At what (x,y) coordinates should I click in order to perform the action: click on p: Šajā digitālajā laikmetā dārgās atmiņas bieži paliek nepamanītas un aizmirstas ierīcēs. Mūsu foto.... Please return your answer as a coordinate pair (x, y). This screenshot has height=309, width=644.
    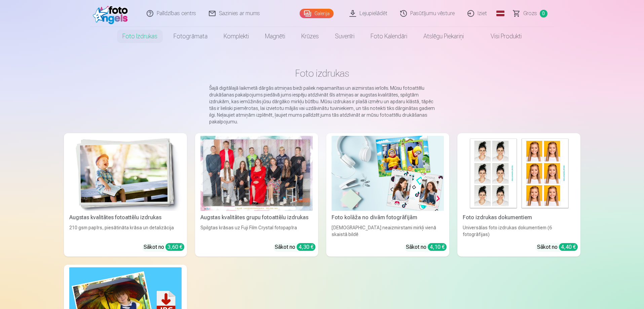
    Looking at the image, I should click on (322, 105).